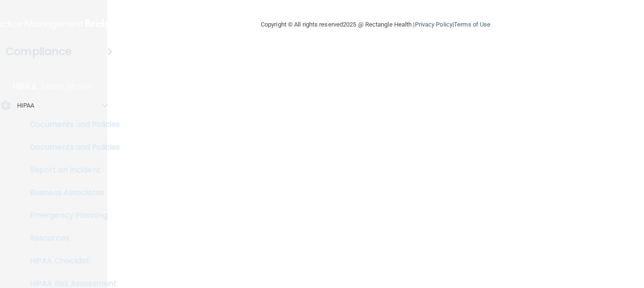 This screenshot has height=288, width=644. I want to click on p: HIPAA Checklist, so click(71, 261).